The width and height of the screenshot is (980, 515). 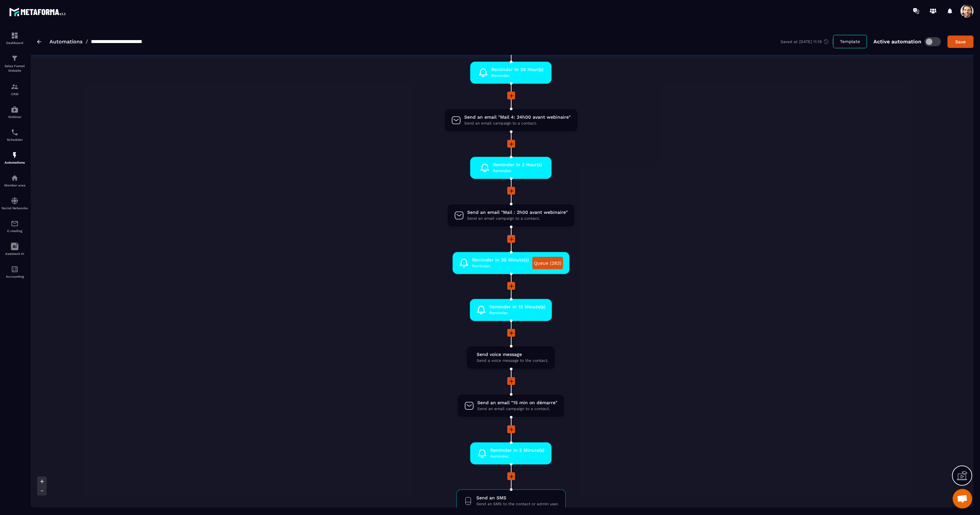 What do you see at coordinates (15, 204) in the screenshot?
I see `a: social-networksocial-networkSocial Networks` at bounding box center [15, 204].